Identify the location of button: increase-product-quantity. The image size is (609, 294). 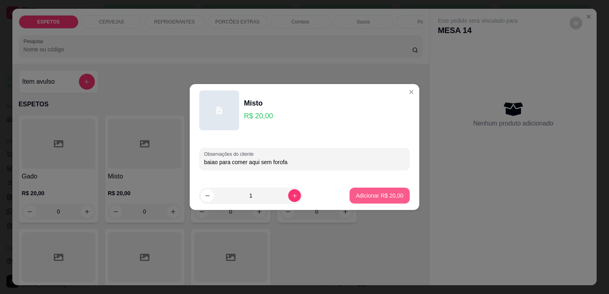
(294, 196).